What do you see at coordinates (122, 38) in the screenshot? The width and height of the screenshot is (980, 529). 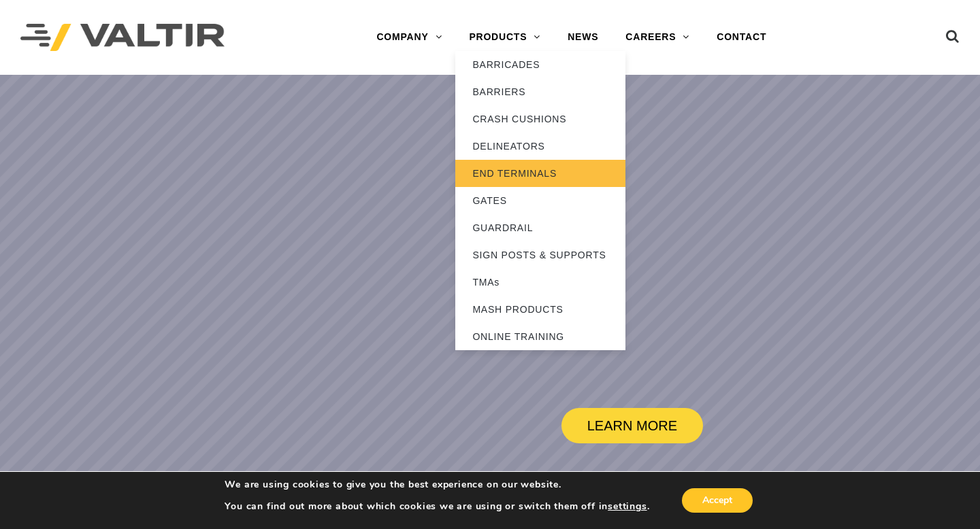 I see `img: Valtir` at bounding box center [122, 38].